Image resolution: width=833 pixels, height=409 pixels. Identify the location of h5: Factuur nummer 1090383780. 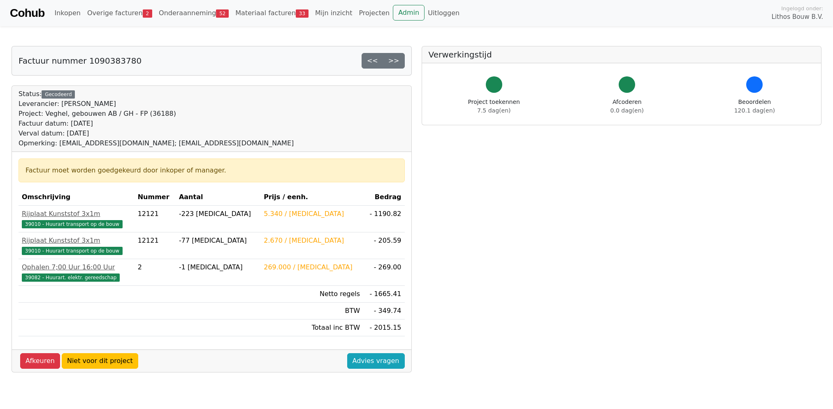
(80, 61).